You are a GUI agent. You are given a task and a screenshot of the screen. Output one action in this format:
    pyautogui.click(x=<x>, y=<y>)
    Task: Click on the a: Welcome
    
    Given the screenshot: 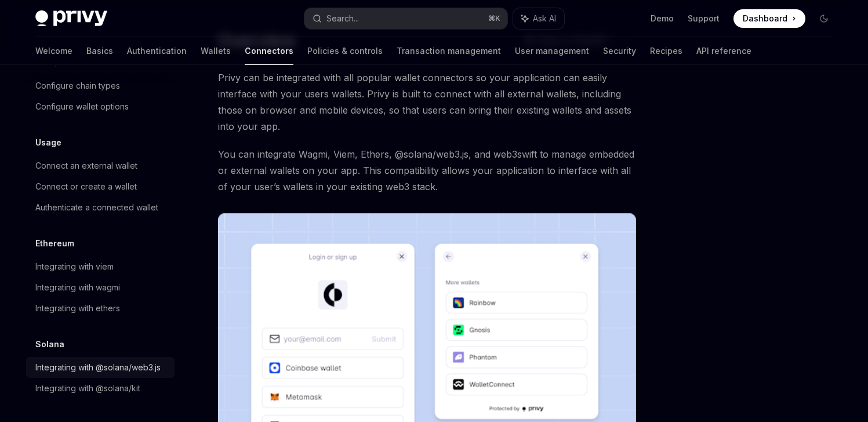 What is the action you would take?
    pyautogui.click(x=54, y=51)
    